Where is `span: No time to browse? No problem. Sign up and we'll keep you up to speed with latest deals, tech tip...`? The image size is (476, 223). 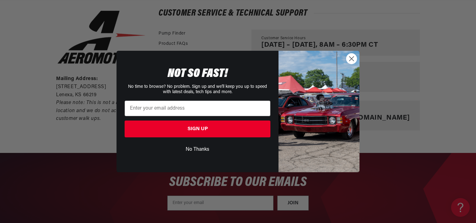
span: No time to browse? No problem. Sign up and we'll keep you up to speed with latest deals, tech tip... is located at coordinates (197, 89).